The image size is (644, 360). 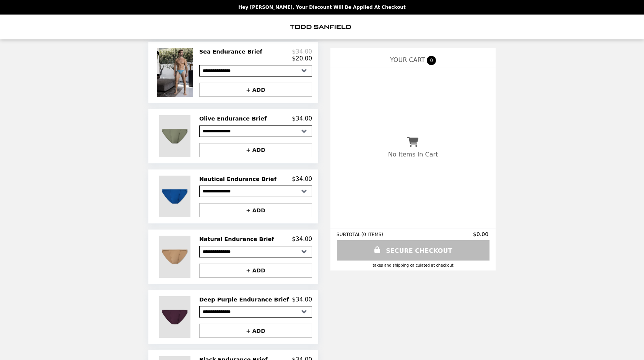 What do you see at coordinates (413, 265) in the screenshot?
I see `div: Taxes and Shipping calculated at checkout` at bounding box center [413, 265].